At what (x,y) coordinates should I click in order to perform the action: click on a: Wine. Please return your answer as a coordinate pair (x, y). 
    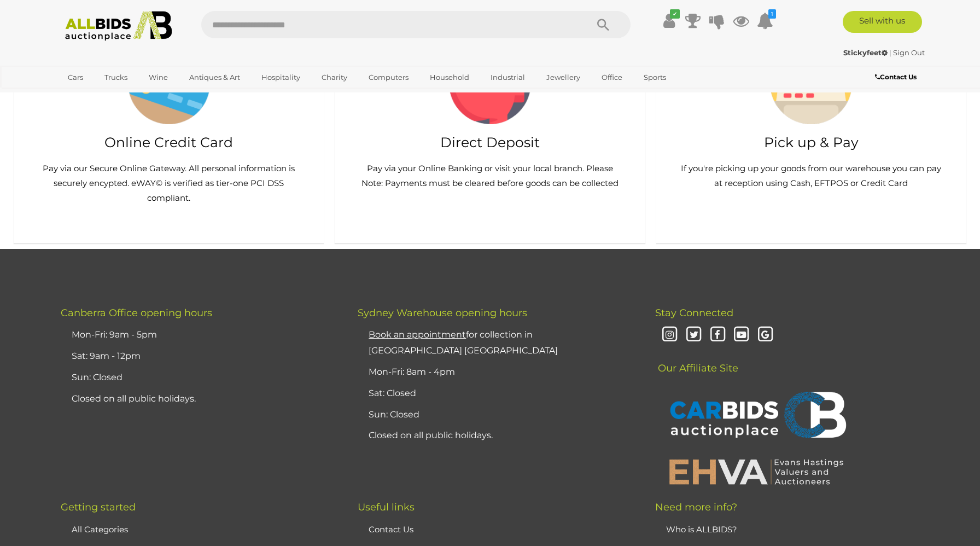
    Looking at the image, I should click on (158, 77).